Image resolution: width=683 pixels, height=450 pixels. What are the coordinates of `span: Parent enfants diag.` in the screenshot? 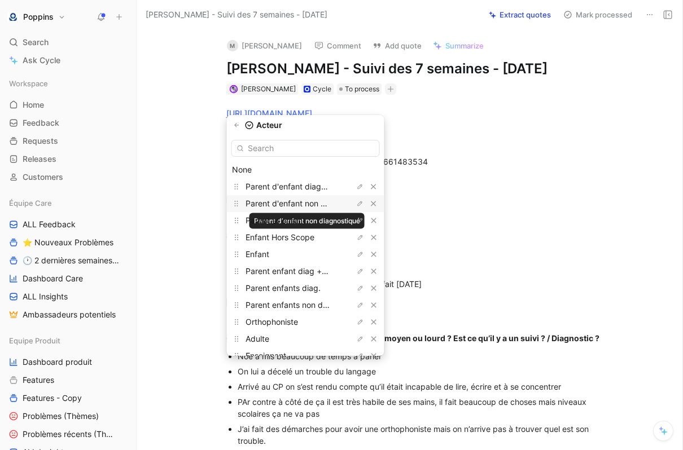 It's located at (283, 288).